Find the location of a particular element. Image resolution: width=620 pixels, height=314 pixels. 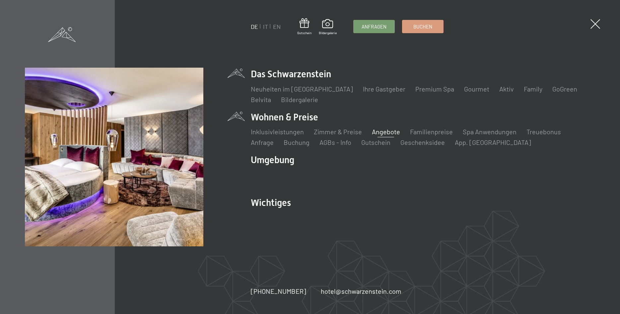

a: Spa Anwendungen is located at coordinates (490, 132).